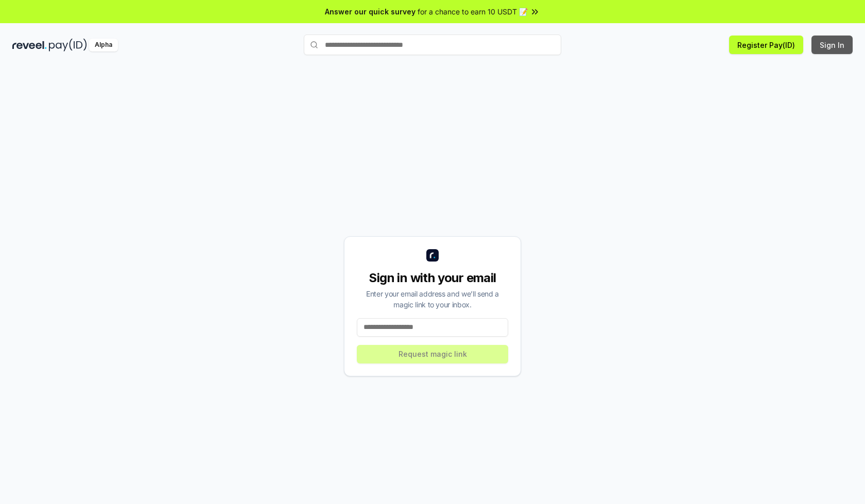 Image resolution: width=865 pixels, height=504 pixels. What do you see at coordinates (432, 255) in the screenshot?
I see `img: logo_small` at bounding box center [432, 255].